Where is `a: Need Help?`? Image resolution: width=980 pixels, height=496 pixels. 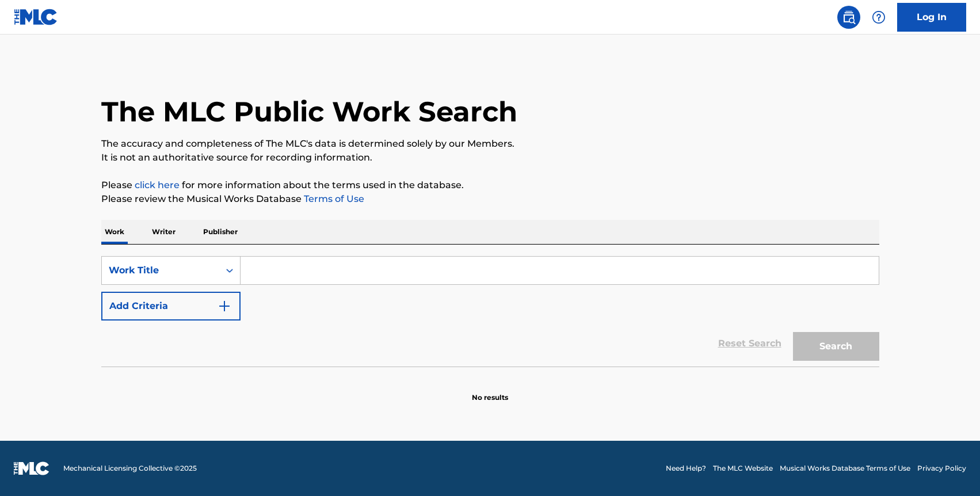
a: Need Help? is located at coordinates (686, 468).